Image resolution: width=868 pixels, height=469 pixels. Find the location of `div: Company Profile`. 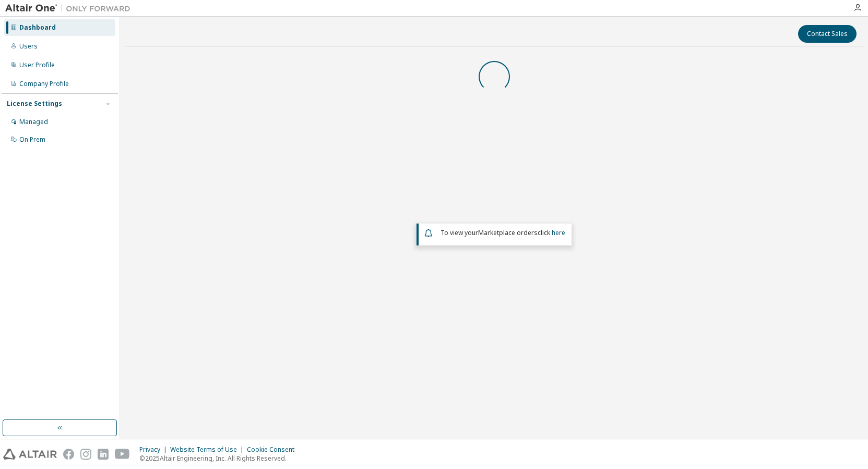

div: Company Profile is located at coordinates (44, 84).